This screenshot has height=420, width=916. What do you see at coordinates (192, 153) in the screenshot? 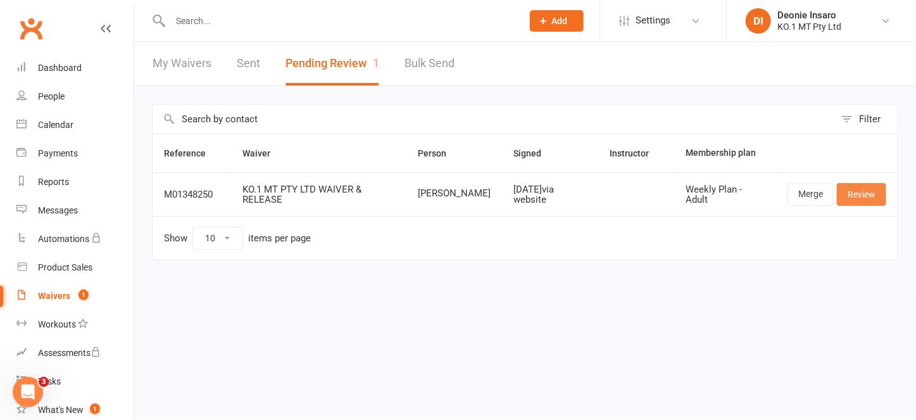
I see `button: Reference` at bounding box center [192, 153].